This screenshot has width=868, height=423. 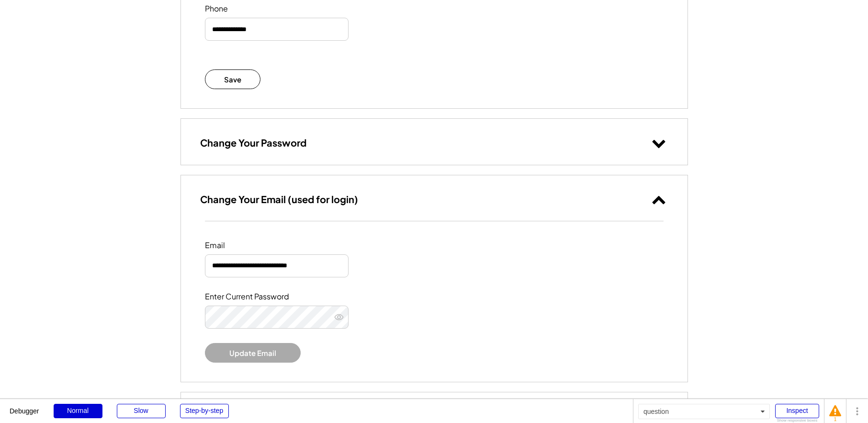 What do you see at coordinates (253, 245) in the screenshot?
I see `div: Email` at bounding box center [253, 245].